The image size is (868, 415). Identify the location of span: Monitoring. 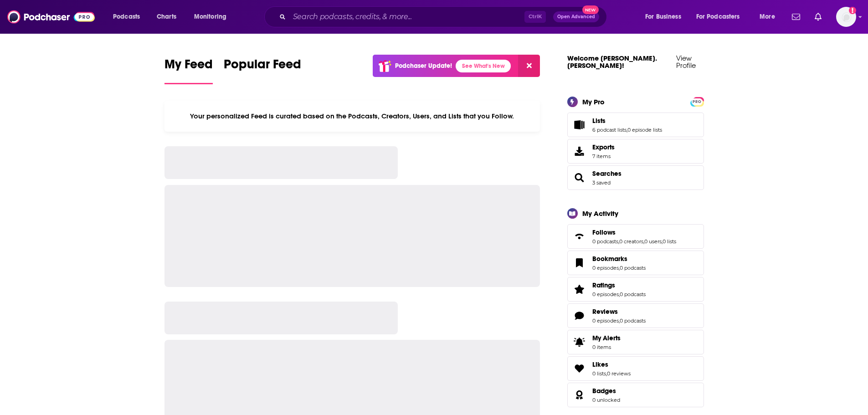
(210, 17).